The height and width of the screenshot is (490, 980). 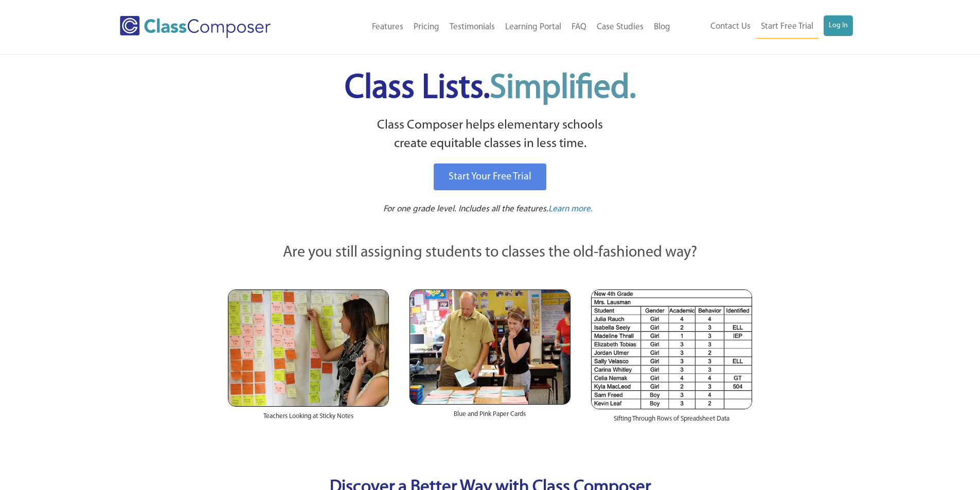 What do you see at coordinates (731, 27) in the screenshot?
I see `a: Contact Us` at bounding box center [731, 27].